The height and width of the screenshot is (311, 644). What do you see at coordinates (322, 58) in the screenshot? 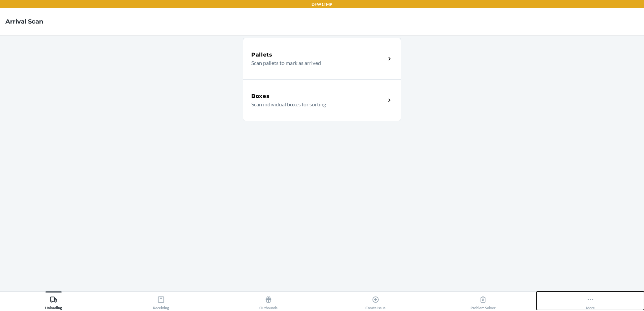
I see `a: PalletsScan pallets to mark as arrived` at bounding box center [322, 58].